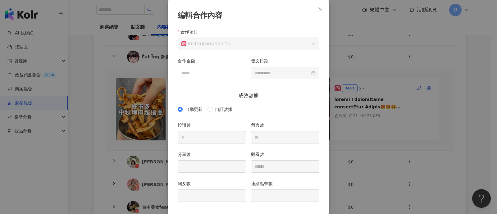 The image size is (497, 214). Describe the element at coordinates (212, 137) in the screenshot. I see `input: 按讚數` at that location.